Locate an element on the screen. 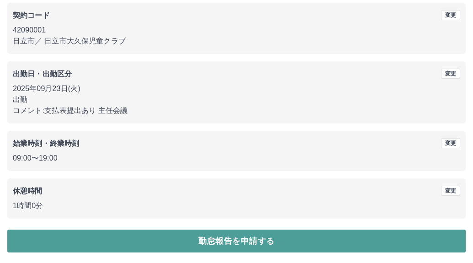  p: 2025年09月23日(火) is located at coordinates (236, 89).